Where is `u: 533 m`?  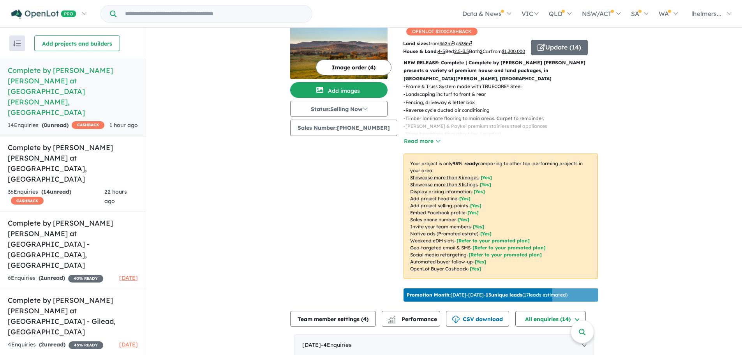 u: 533 m is located at coordinates (465, 43).